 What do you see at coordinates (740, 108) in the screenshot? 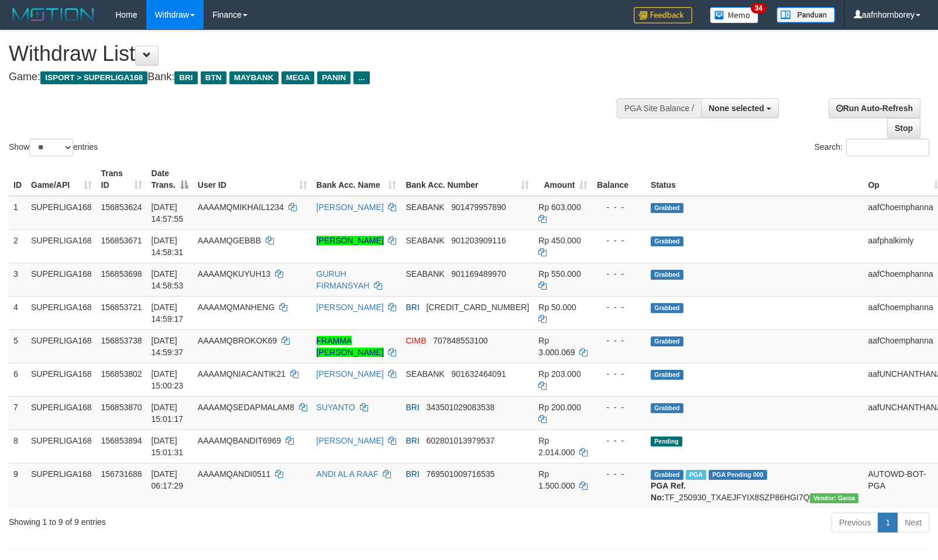
I see `button: None selected` at bounding box center [740, 108].